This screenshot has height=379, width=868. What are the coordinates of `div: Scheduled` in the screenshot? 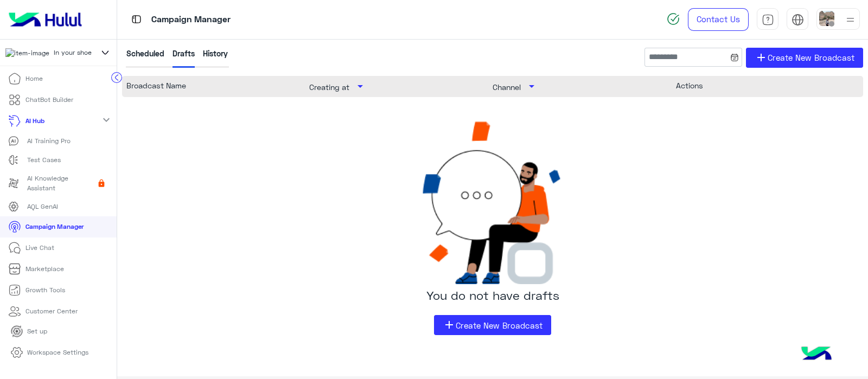 It's located at (146, 57).